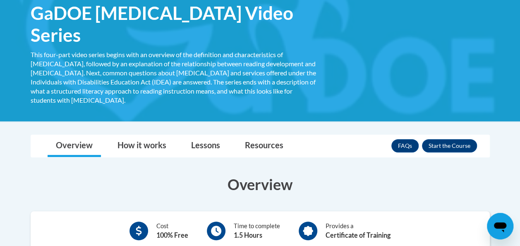 Image resolution: width=520 pixels, height=246 pixels. Describe the element at coordinates (358, 230) in the screenshot. I see `div: Provides a` at that location.